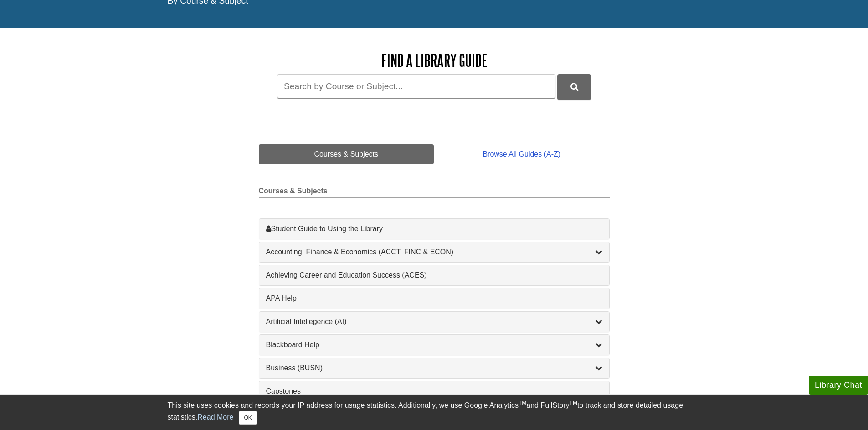 The image size is (868, 430). What do you see at coordinates (434, 369) in the screenshot?
I see `a: Business (BUSN)` at bounding box center [434, 369].